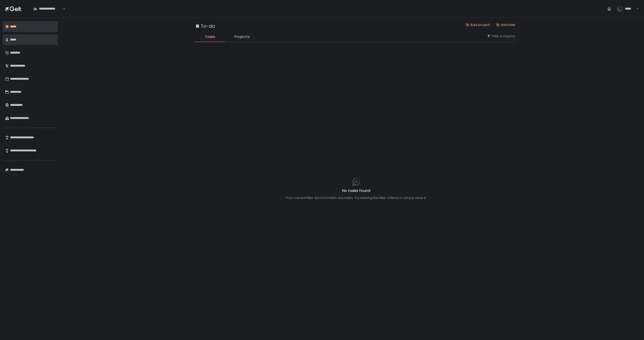 The width and height of the screenshot is (644, 340). What do you see at coordinates (505, 25) in the screenshot?
I see `button: Add task` at bounding box center [505, 25].